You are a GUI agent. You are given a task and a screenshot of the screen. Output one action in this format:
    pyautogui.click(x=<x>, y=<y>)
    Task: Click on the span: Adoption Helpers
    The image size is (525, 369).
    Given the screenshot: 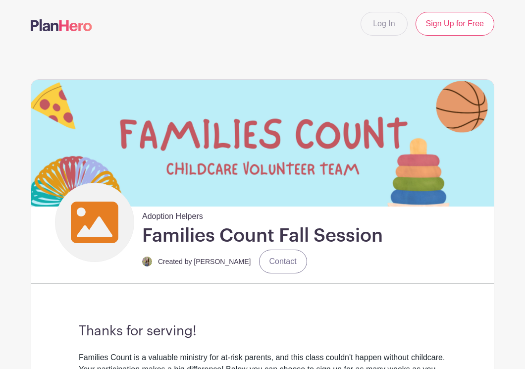 What is the action you would take?
    pyautogui.click(x=172, y=214)
    